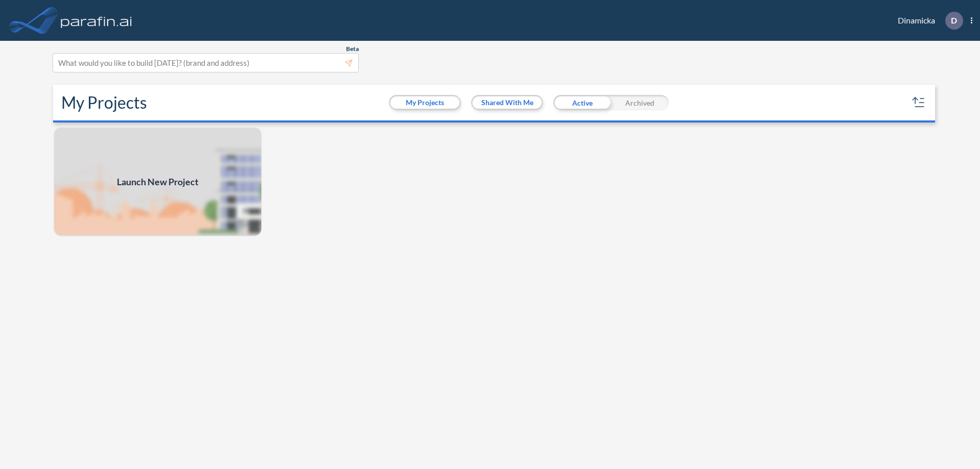 The image size is (980, 469). What do you see at coordinates (158, 182) in the screenshot?
I see `span: Launch New Project` at bounding box center [158, 182].